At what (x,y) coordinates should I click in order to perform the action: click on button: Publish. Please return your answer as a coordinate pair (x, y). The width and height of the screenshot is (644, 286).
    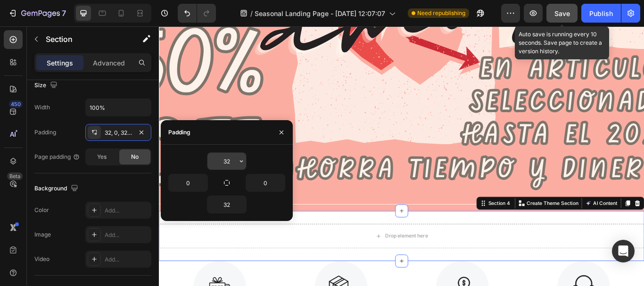
    Looking at the image, I should click on (601, 13).